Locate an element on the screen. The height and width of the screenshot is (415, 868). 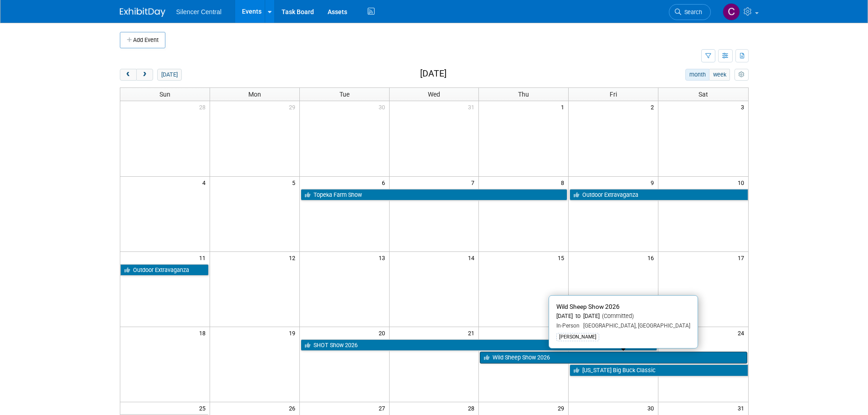
span: Search is located at coordinates (692, 12).